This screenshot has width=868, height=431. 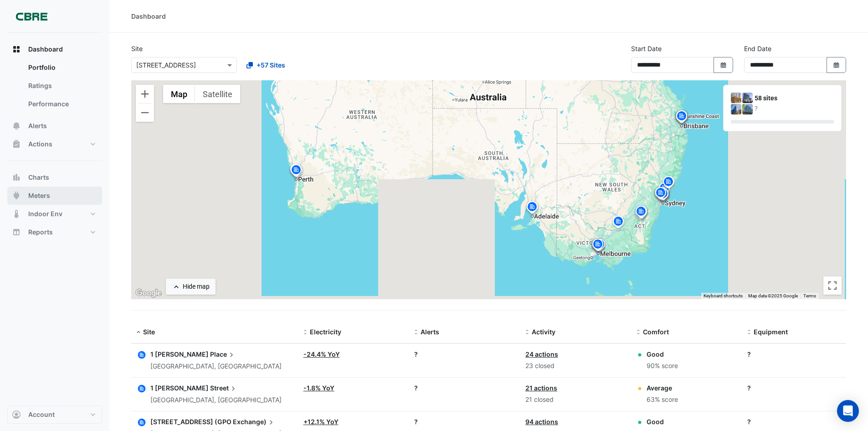 I want to click on span: Comfort, so click(x=655, y=332).